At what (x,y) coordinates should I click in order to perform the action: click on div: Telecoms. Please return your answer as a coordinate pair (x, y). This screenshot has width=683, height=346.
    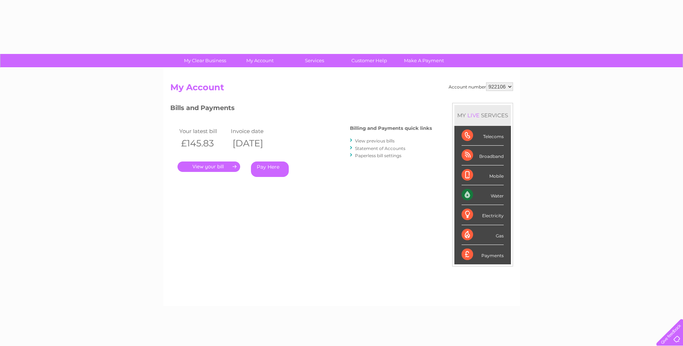
    Looking at the image, I should click on (482, 136).